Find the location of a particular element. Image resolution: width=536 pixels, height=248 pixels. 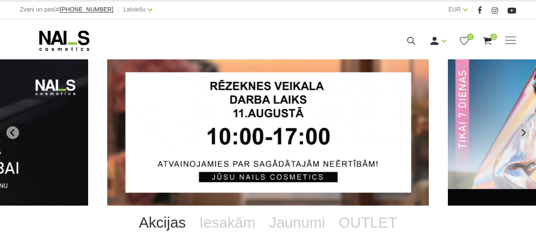

div: Zvani un pasūti is located at coordinates (66, 9).